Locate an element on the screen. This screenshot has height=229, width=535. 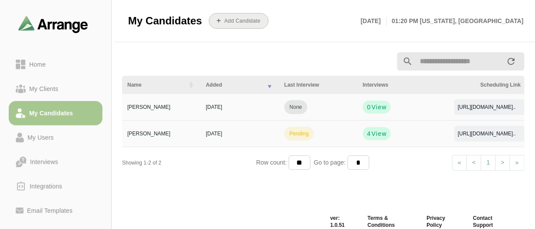
a: Integrations is located at coordinates (55, 186).